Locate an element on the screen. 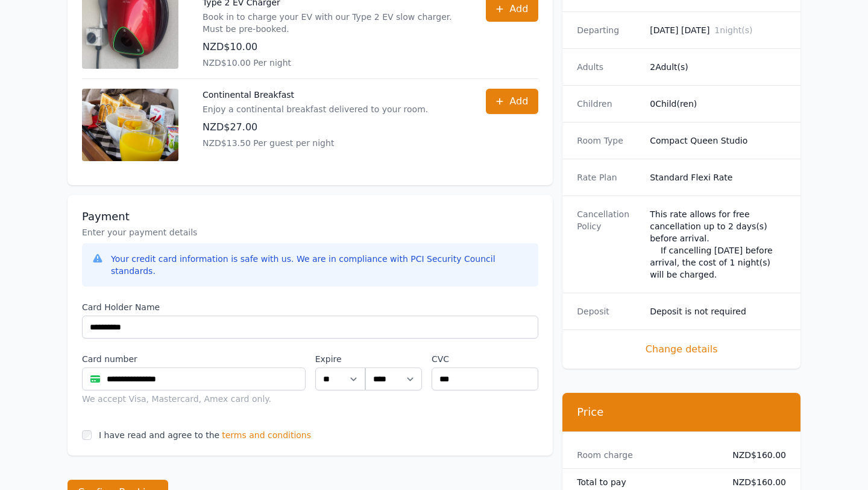  p: NZD$13.50 Per guest per night is located at coordinates (315, 143).